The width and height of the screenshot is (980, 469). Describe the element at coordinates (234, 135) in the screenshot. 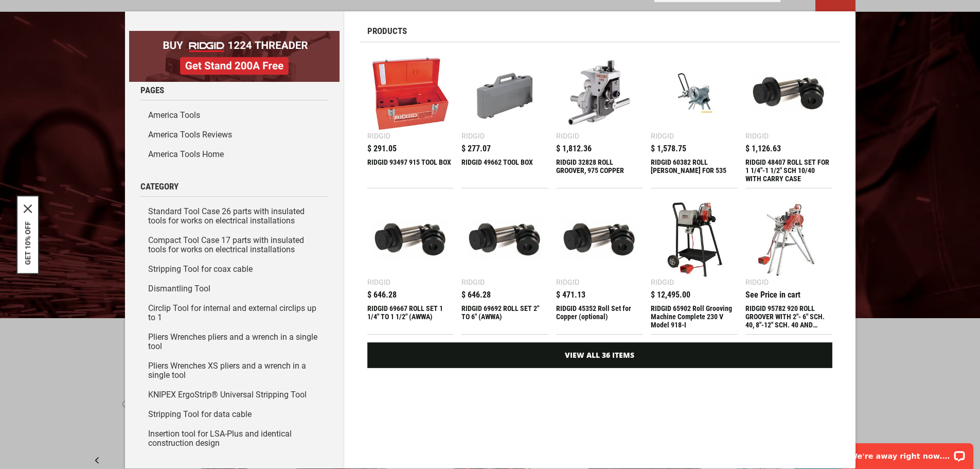

I see `a: America Tools Reviews` at that location.